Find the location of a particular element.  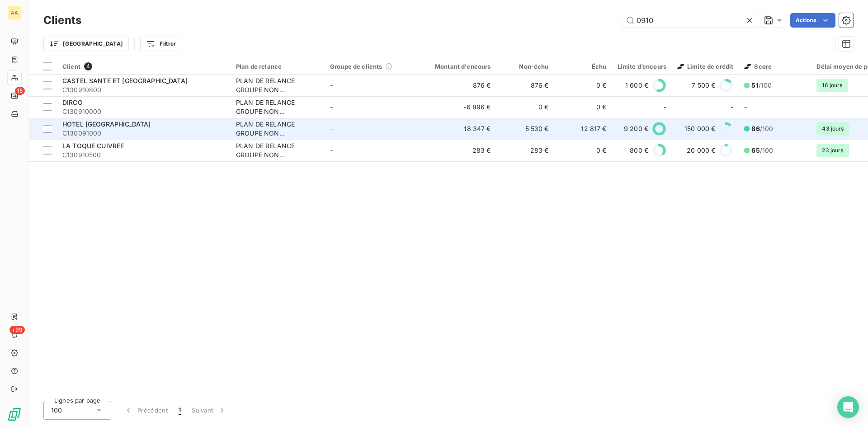

div: Non-échu is located at coordinates (525, 66).